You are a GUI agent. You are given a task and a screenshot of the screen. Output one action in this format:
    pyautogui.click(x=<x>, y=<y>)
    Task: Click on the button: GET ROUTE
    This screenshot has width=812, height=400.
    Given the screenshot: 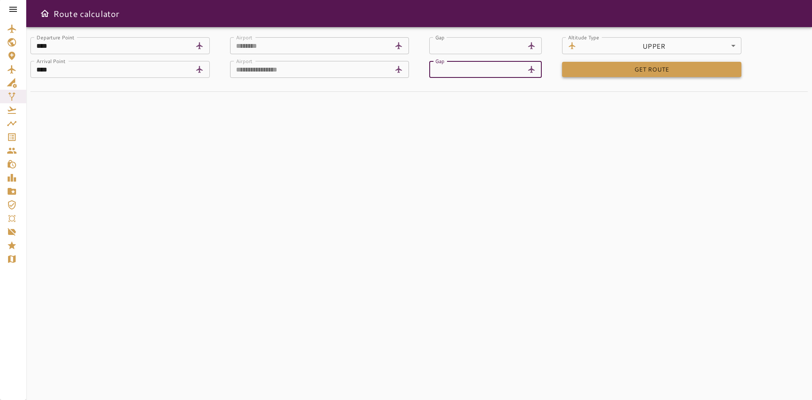 What is the action you would take?
    pyautogui.click(x=652, y=69)
    